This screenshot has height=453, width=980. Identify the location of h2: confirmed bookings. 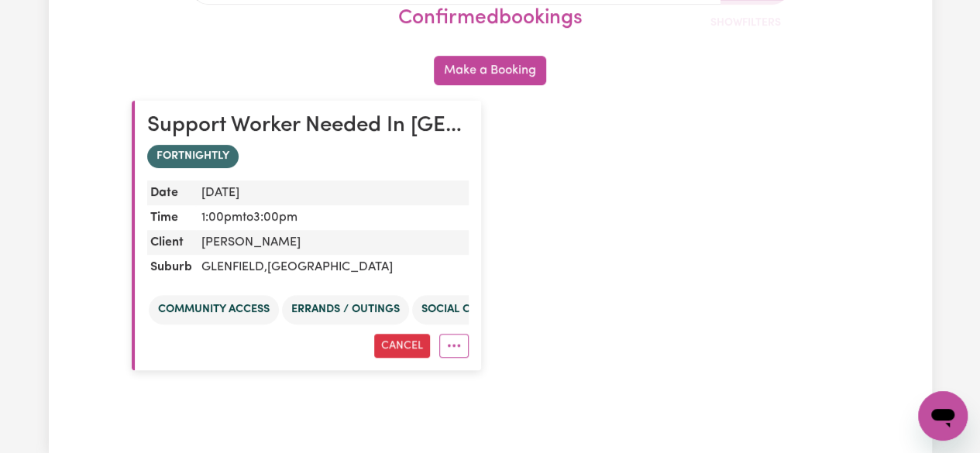
(490, 18).